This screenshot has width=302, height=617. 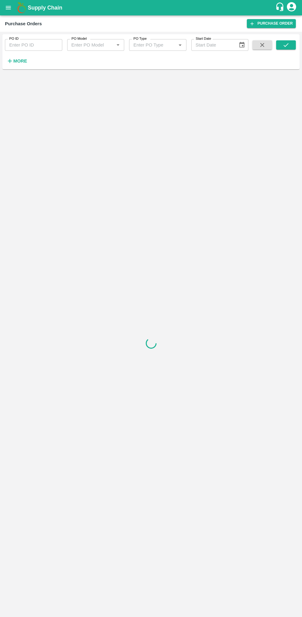 I want to click on a: Purchase Order, so click(x=271, y=23).